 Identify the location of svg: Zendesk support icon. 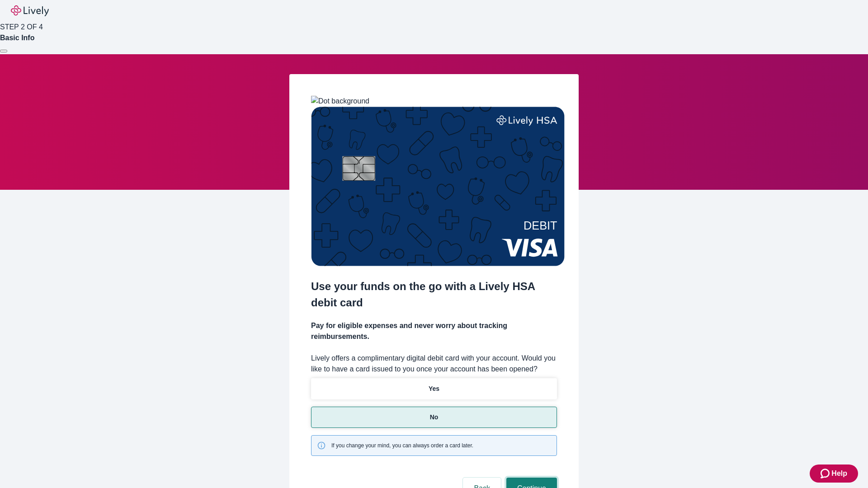
(826, 474).